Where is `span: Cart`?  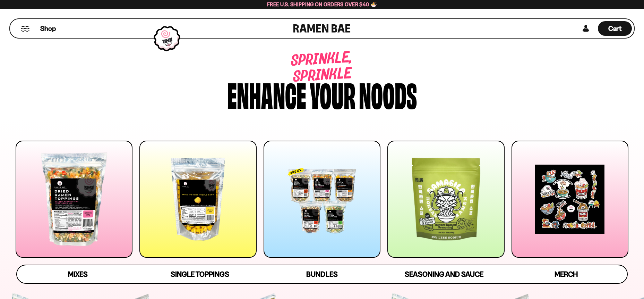
span: Cart is located at coordinates (615, 29).